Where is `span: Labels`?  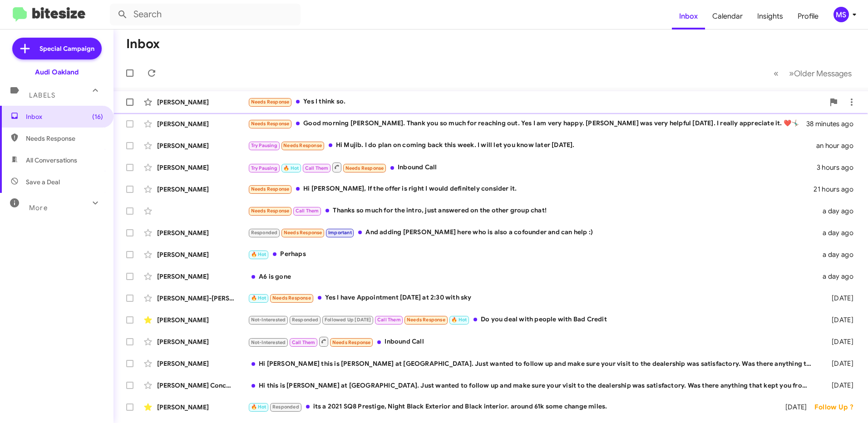
span: Labels is located at coordinates (42, 95).